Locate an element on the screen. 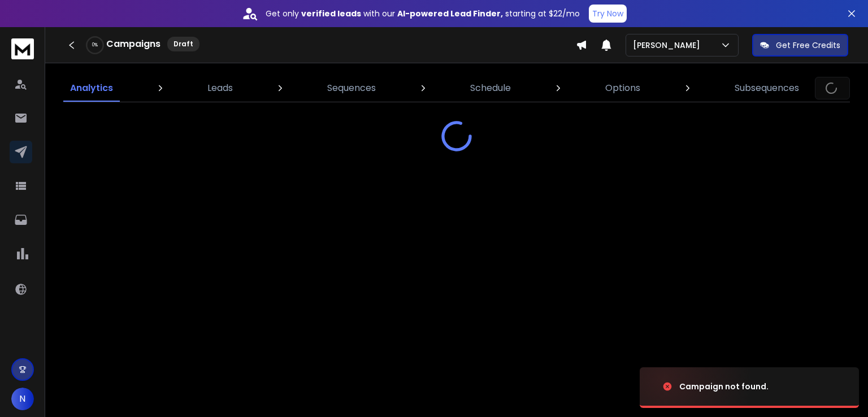 This screenshot has width=868, height=417. p: Leads is located at coordinates (220, 88).